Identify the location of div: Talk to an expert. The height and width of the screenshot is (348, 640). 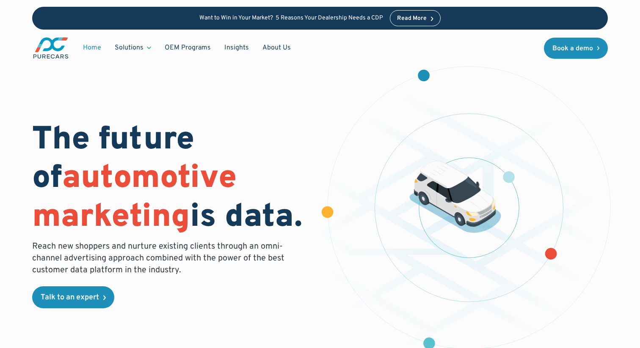
(70, 298).